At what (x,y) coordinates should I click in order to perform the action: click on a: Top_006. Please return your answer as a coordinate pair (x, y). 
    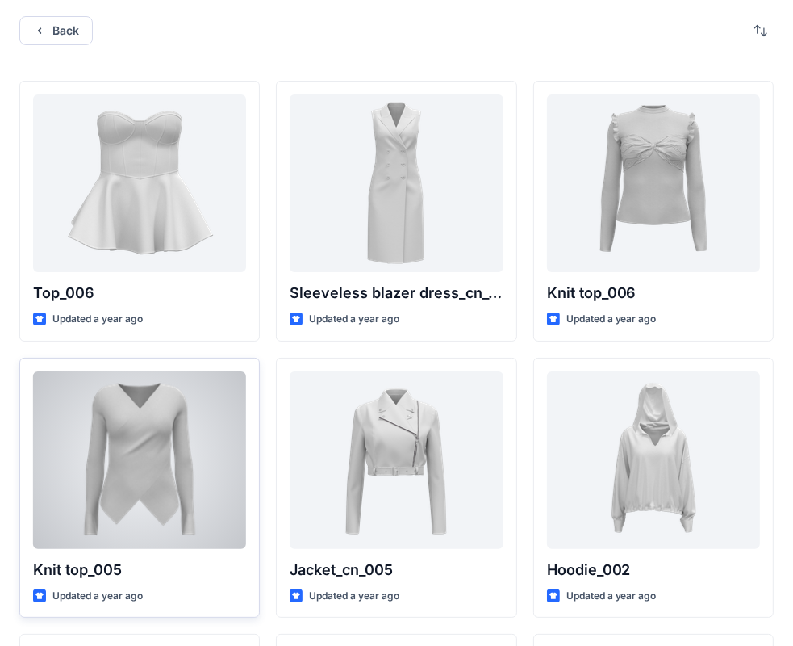
    Looking at the image, I should click on (140, 183).